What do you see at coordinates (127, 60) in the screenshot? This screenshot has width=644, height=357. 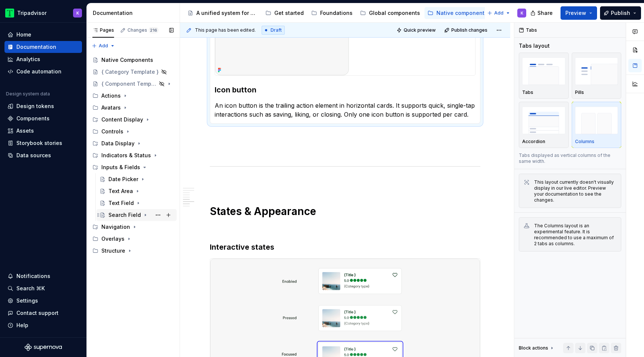 I see `div: Native Components` at bounding box center [127, 60].